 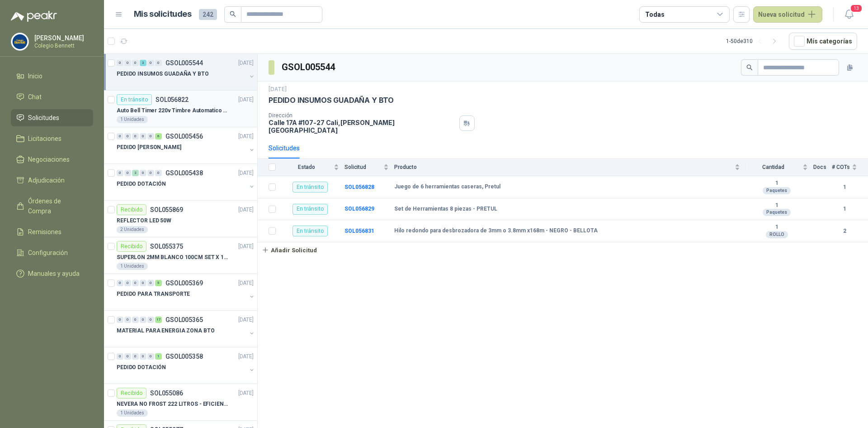 What do you see at coordinates (52, 160) in the screenshot?
I see `a: Negociaciones` at bounding box center [52, 160].